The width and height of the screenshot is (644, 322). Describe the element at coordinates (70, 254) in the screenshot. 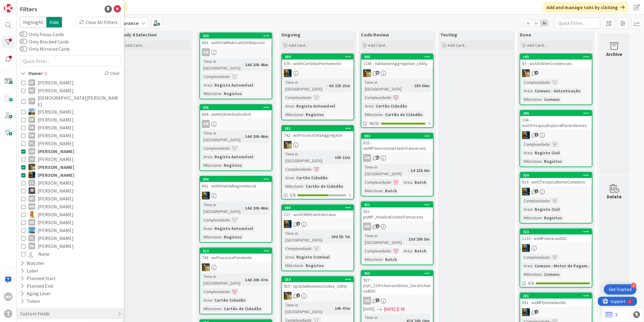

I see `button: None` at that location.